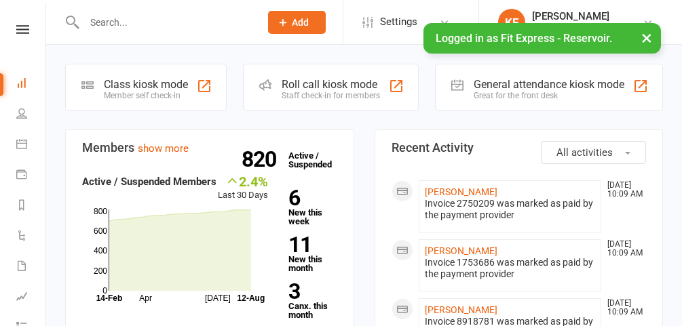  Describe the element at coordinates (312, 254) in the screenshot. I see `a: 11New this month` at that location.